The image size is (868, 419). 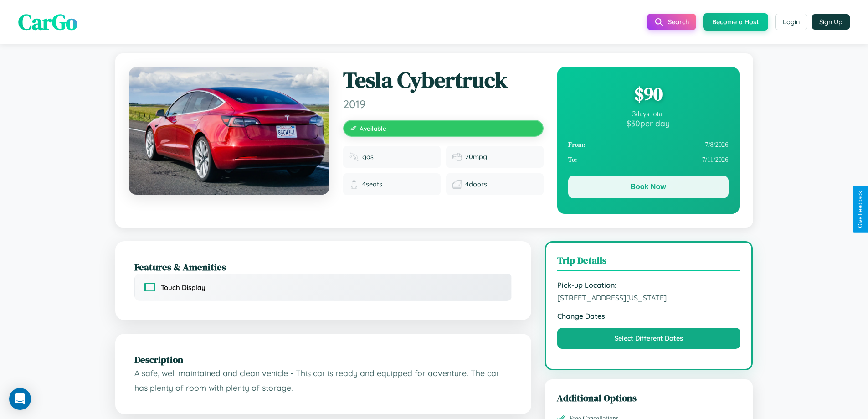 What do you see at coordinates (648, 145) in the screenshot?
I see `div: 7 / 8 / 2026` at bounding box center [648, 145].